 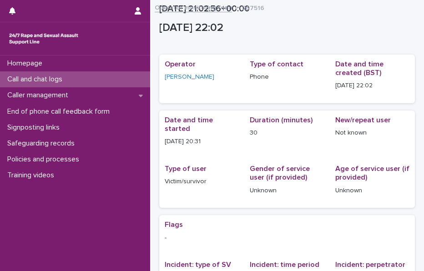 What do you see at coordinates (44, 39) in the screenshot?
I see `img: rhQMoQhaT3yELyF149Cw` at bounding box center [44, 39].